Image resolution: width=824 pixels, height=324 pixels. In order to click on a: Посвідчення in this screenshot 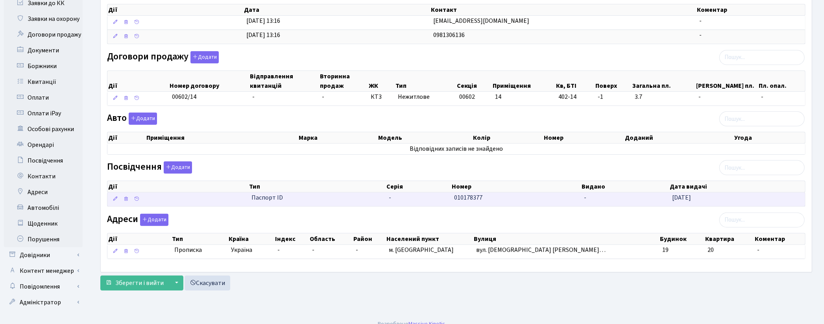, I will do `click(43, 160)`.